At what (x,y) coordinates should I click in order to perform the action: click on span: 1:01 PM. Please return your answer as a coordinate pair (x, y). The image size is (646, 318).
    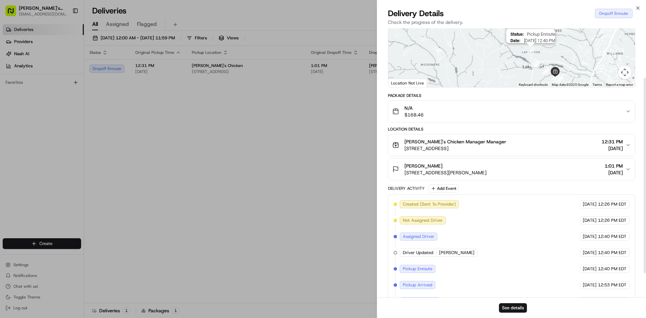
    Looking at the image, I should click on (614, 166).